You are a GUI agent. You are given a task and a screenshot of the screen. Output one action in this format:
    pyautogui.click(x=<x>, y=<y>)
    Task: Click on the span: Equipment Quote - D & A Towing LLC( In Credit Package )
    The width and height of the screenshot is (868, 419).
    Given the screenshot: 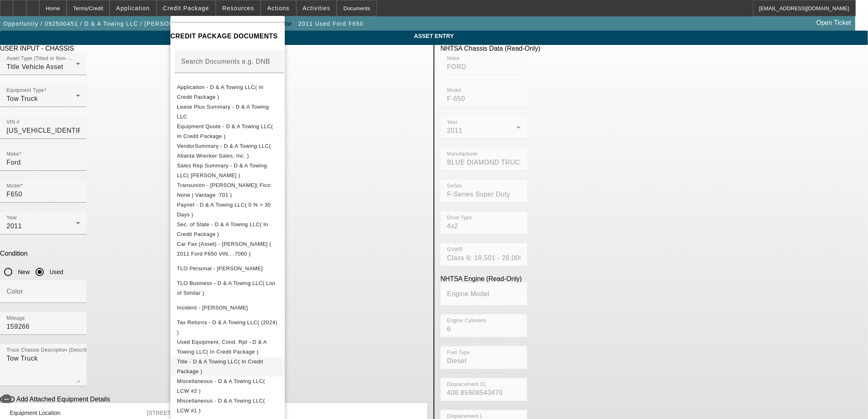 What is the action you would take?
    pyautogui.click(x=225, y=131)
    